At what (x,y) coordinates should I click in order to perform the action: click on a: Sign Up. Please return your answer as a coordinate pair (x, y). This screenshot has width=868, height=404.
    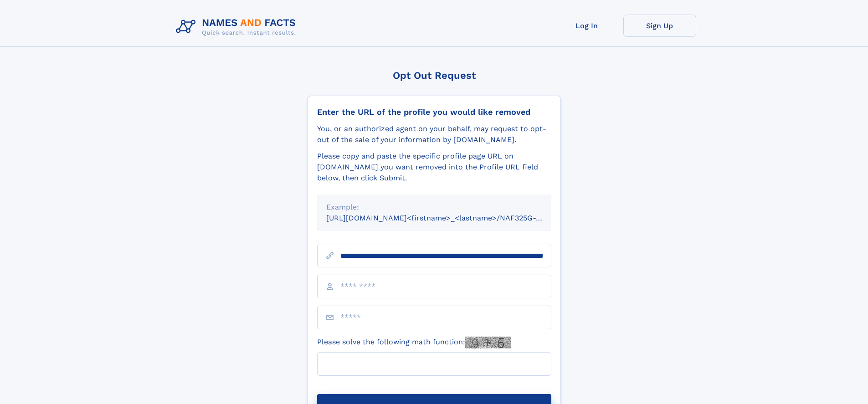
    Looking at the image, I should click on (660, 26).